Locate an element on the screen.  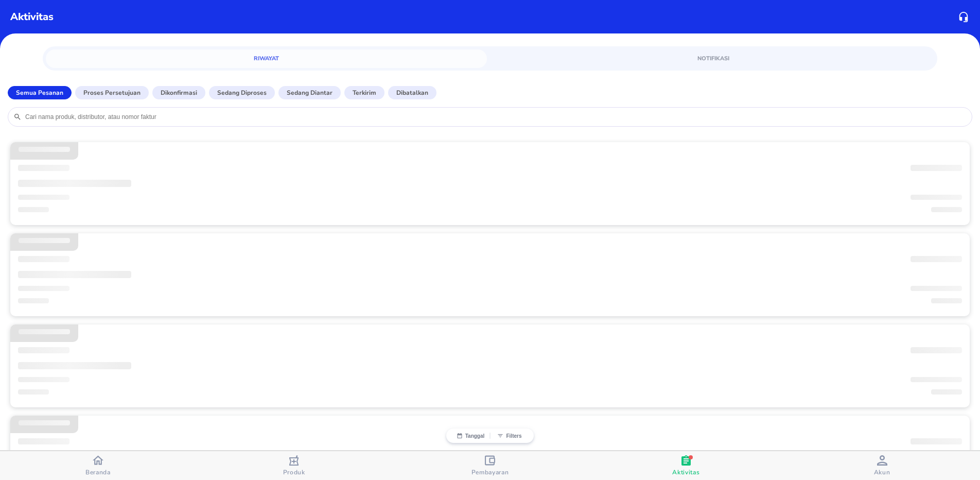
button: Terkirim is located at coordinates (364, 93).